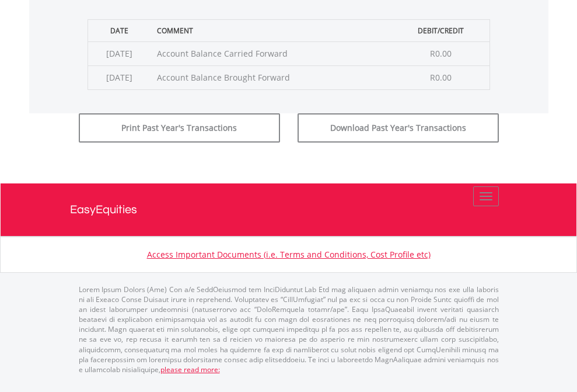  I want to click on a: Access Important Documents (i.e. Terms and Conditions, Cost Profile etc), so click(288, 254).